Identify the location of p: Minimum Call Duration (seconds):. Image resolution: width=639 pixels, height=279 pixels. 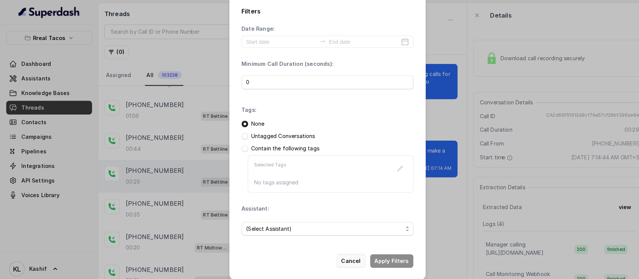
(281, 62).